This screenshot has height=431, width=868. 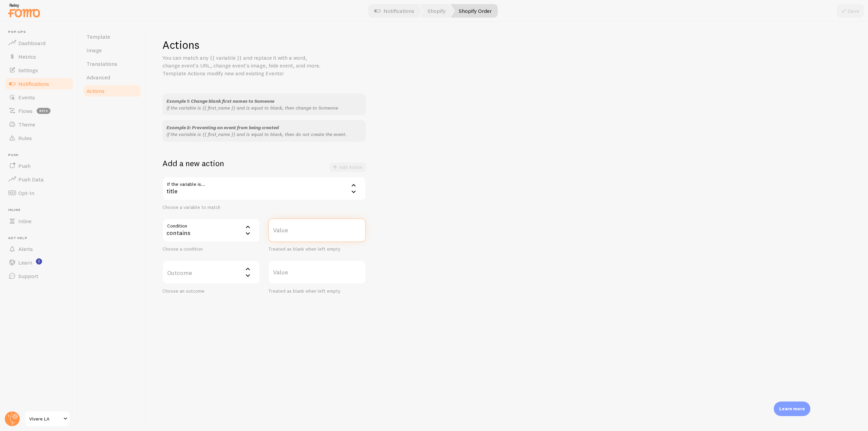 I want to click on div: Choose an outcome, so click(x=211, y=291).